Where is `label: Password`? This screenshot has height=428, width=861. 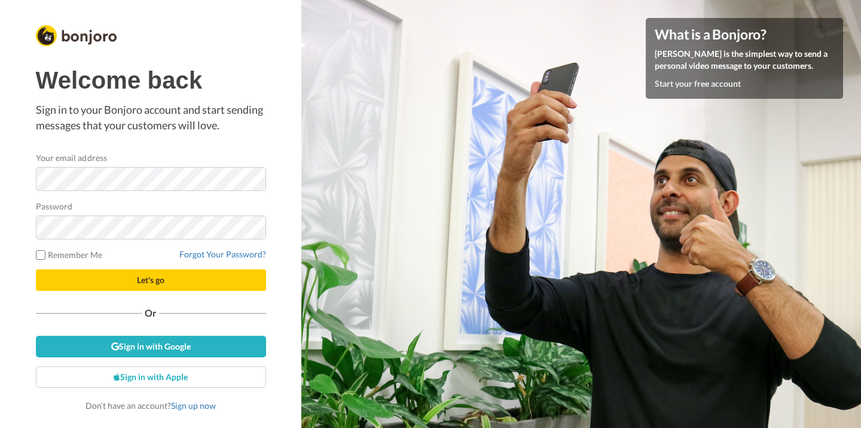 label: Password is located at coordinates (54, 206).